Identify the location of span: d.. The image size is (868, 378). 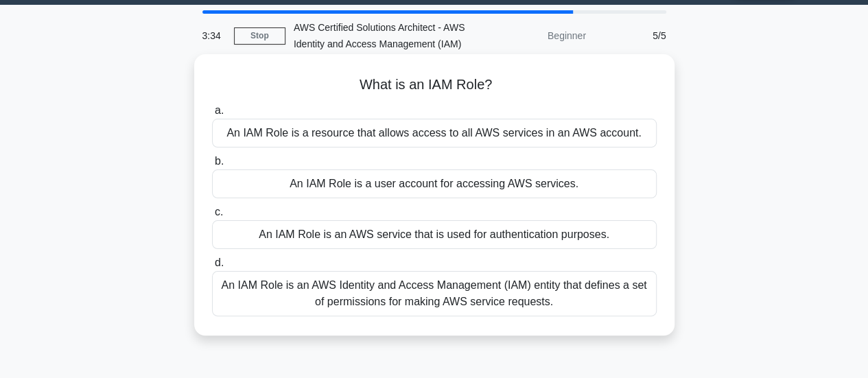
(219, 262).